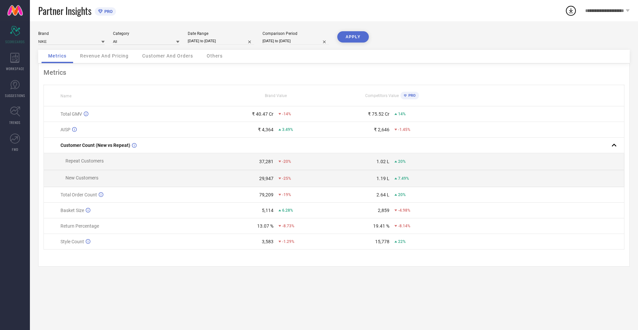 This screenshot has height=330, width=638. Describe the element at coordinates (403, 178) in the screenshot. I see `span: 7.49%` at that location.